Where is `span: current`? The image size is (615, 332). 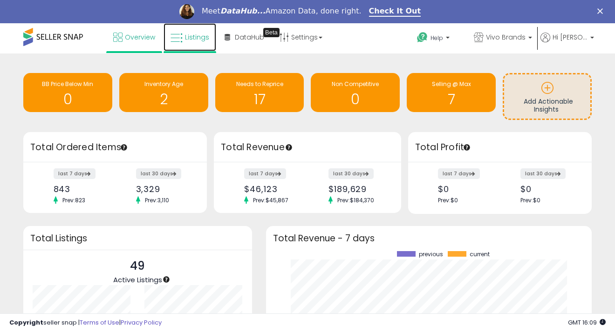 span: current is located at coordinates (479, 255).